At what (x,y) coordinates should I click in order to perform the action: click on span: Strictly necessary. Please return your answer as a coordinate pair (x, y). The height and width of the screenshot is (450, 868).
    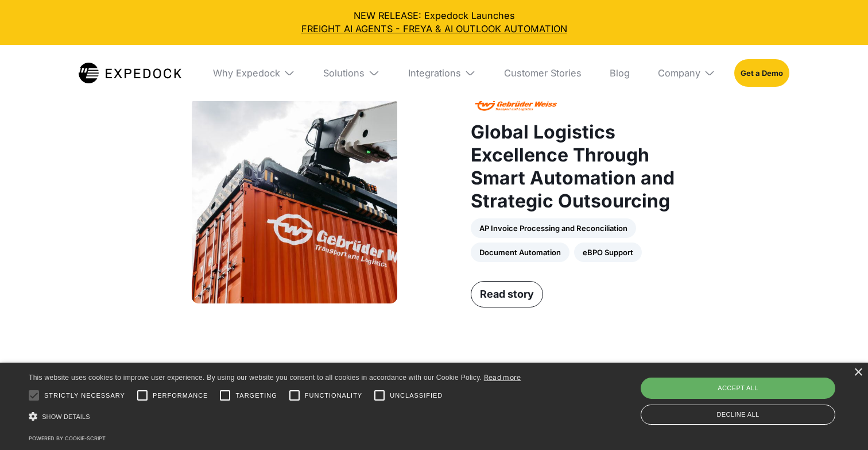
    Looking at the image, I should click on (84, 395).